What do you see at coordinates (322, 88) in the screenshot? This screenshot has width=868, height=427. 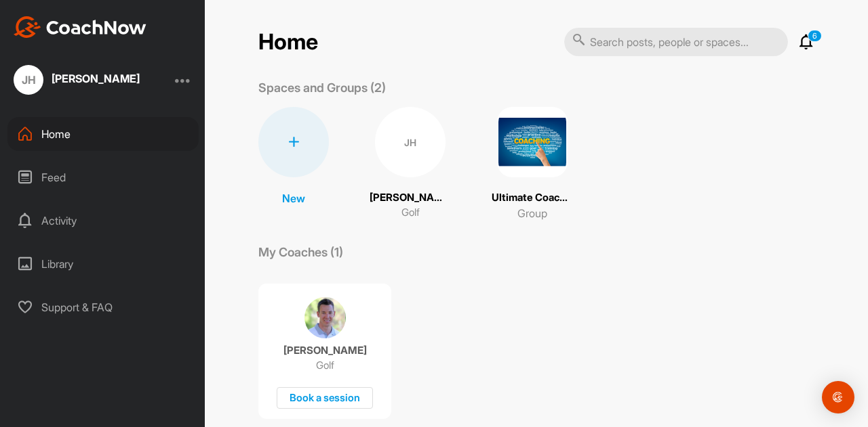 I see `p: Spaces and Groups (2)` at bounding box center [322, 88].